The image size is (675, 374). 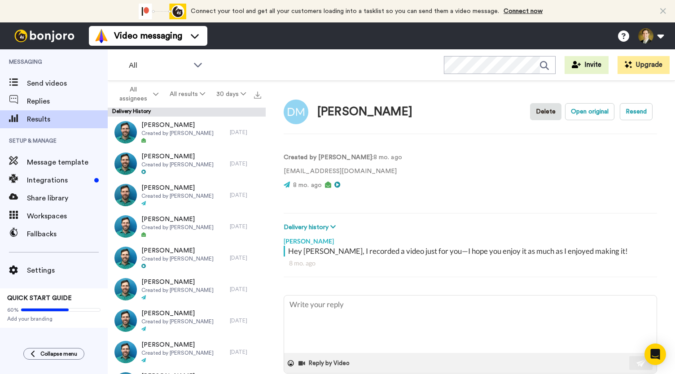 I want to click on span: All, so click(x=159, y=66).